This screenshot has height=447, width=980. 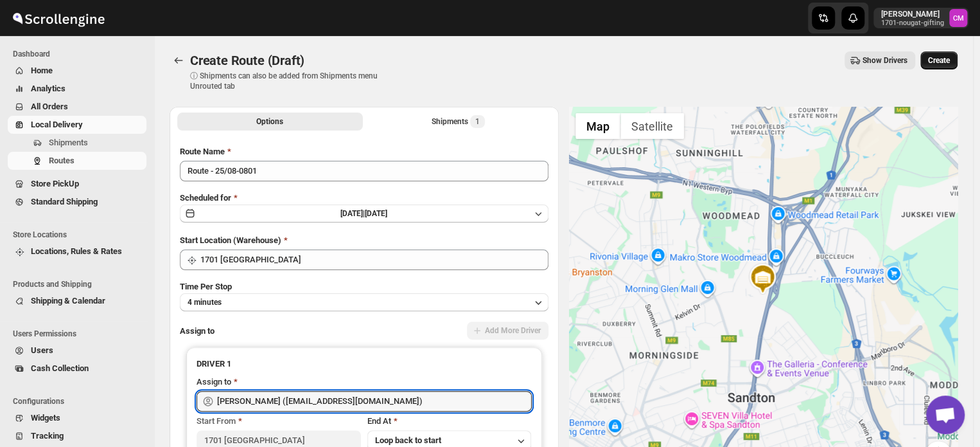 What do you see at coordinates (364, 171) in the screenshot?
I see `input: Eg: Bengaluru Route` at bounding box center [364, 171].